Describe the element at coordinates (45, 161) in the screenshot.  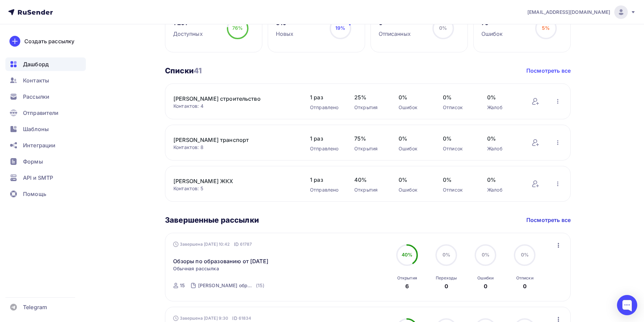
I see `a: Формы` at that location.